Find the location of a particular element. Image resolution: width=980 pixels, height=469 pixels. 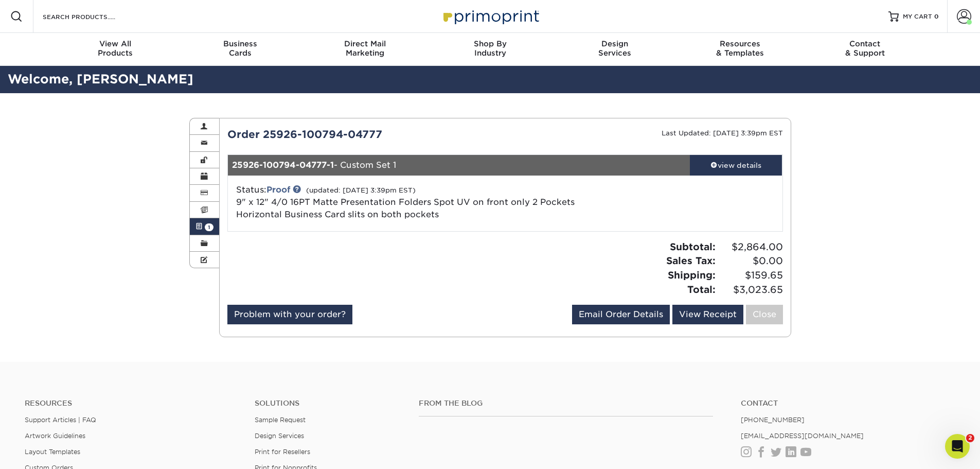

strong: Total: is located at coordinates (701, 289).